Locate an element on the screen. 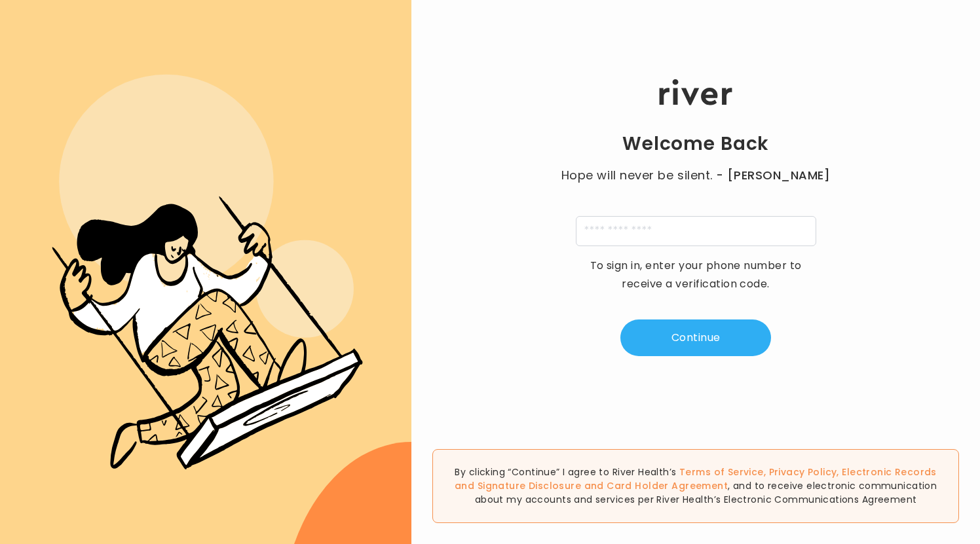 The image size is (980, 544). h1: Welcome Back is located at coordinates (696, 144).